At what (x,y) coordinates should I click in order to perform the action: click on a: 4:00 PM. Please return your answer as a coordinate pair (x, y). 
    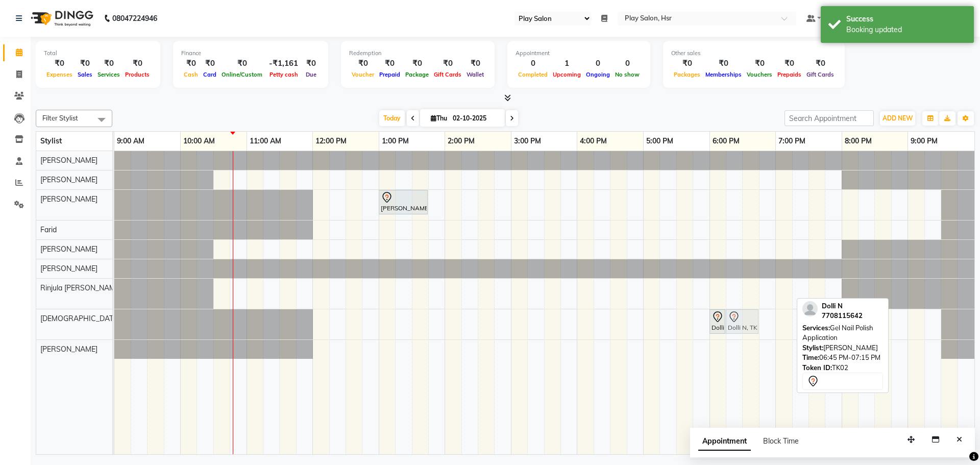
    Looking at the image, I should click on (593, 141).